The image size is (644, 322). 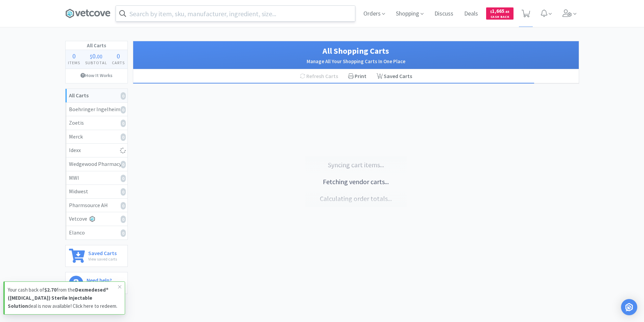 I want to click on div: Midwest, so click(x=96, y=192).